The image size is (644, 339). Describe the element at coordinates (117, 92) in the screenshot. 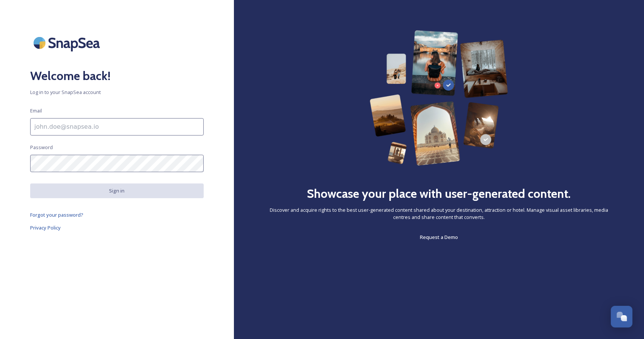

I see `span: Log in to your SnapSea account` at that location.